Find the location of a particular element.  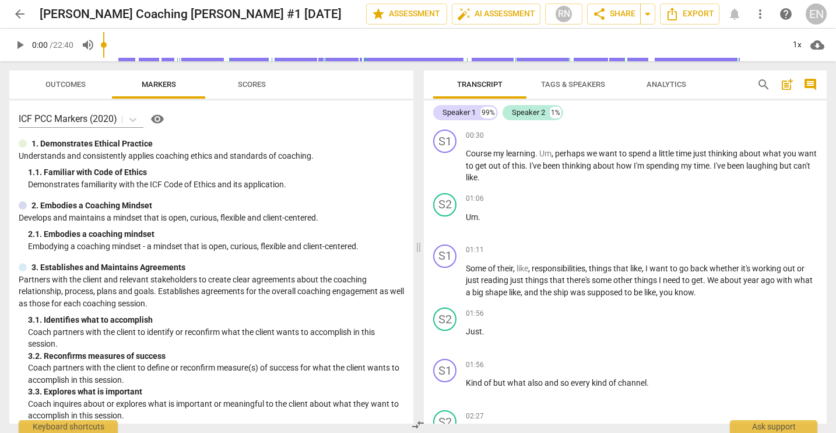

span: so is located at coordinates (566, 382).